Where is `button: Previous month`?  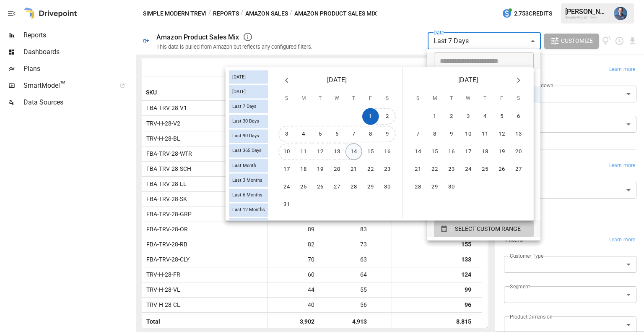 button: Previous month is located at coordinates (287, 80).